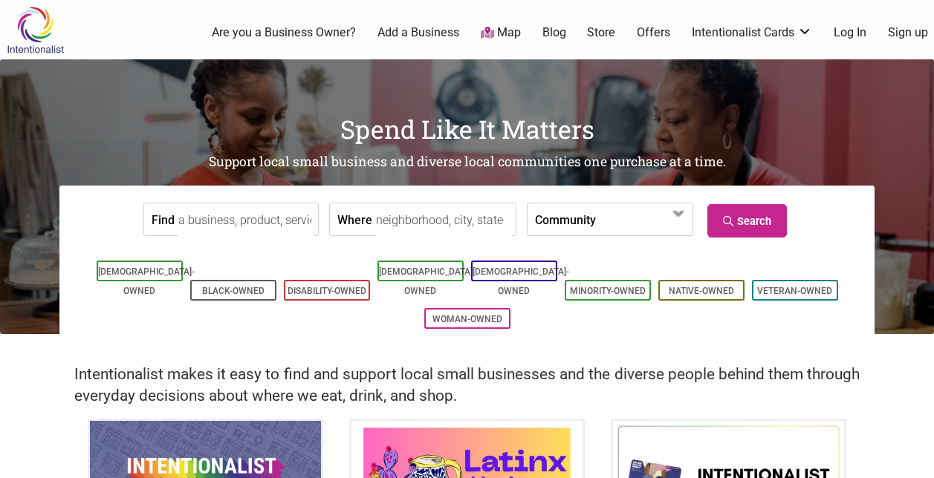 The image size is (934, 478). I want to click on input: a business, product, service, so click(246, 220).